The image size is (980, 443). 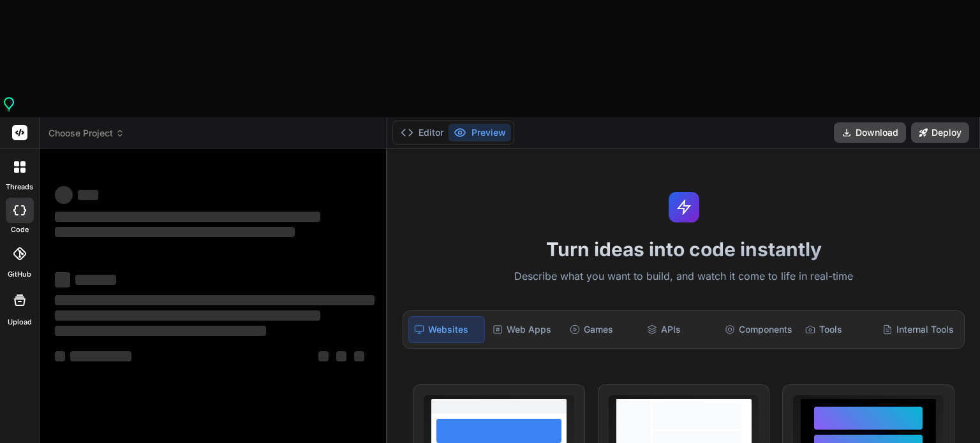 I want to click on div: Web Apps, so click(x=525, y=330).